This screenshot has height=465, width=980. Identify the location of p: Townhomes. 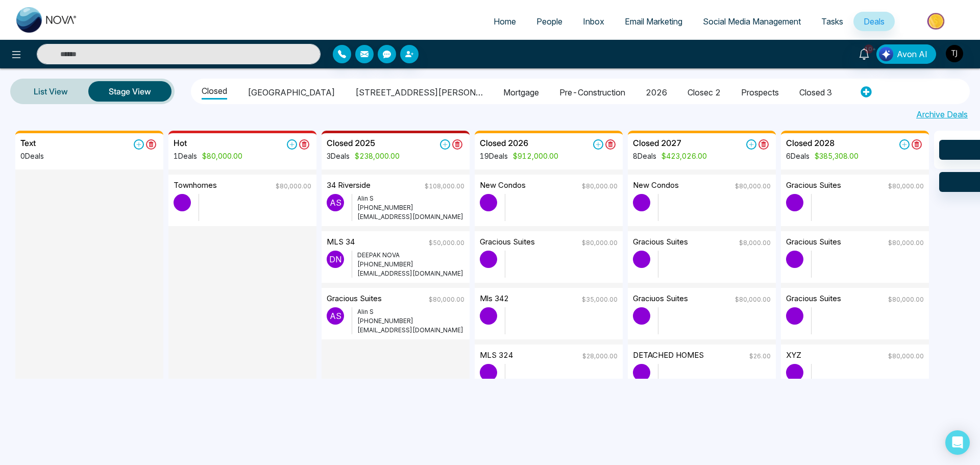
(195, 187).